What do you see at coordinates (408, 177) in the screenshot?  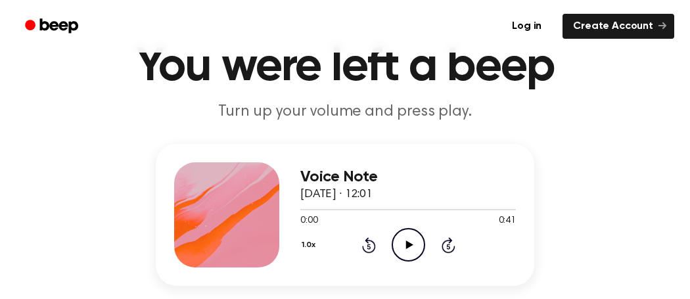 I see `h3: Voice Note` at bounding box center [408, 177].